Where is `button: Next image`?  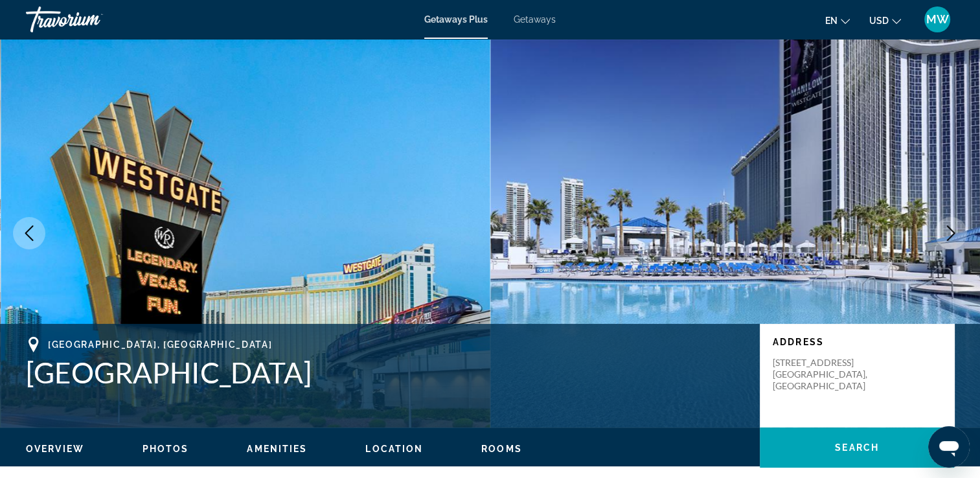 button: Next image is located at coordinates (951, 234).